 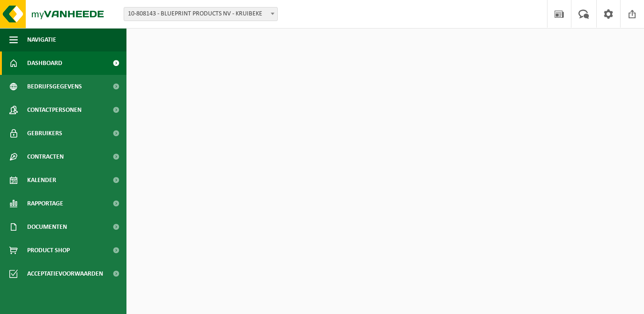 What do you see at coordinates (54, 87) in the screenshot?
I see `span: Bedrijfsgegevens` at bounding box center [54, 87].